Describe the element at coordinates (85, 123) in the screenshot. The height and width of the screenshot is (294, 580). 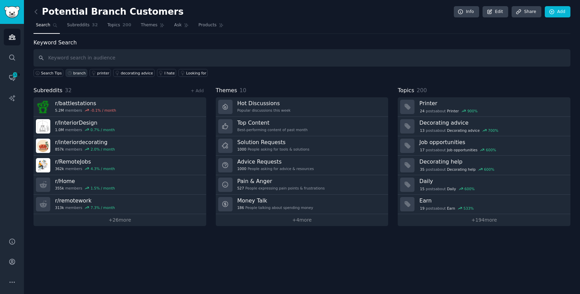
I see `h3: r/ InteriorDesign` at that location.